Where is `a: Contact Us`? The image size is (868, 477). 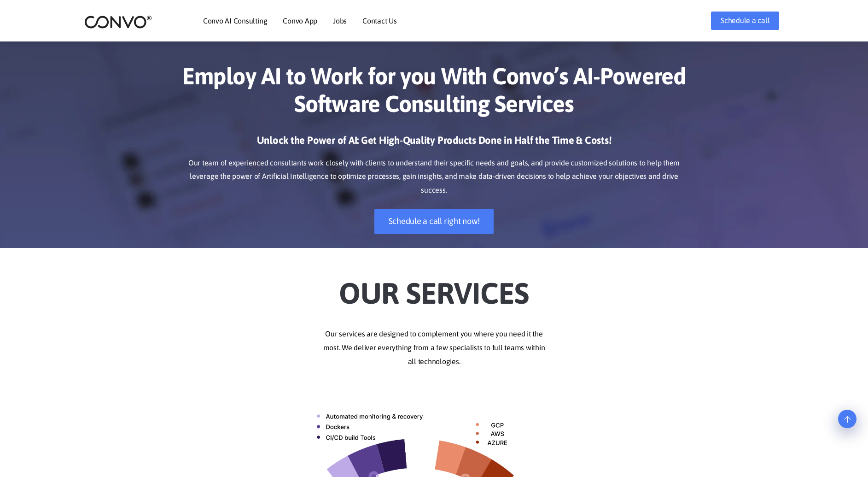 a: Contact Us is located at coordinates (379, 21).